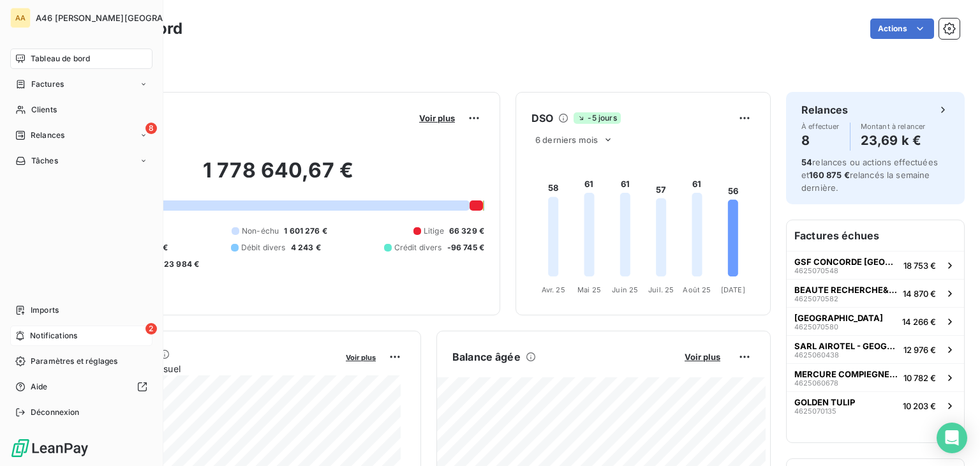 This screenshot has height=466, width=980. What do you see at coordinates (466, 231) in the screenshot?
I see `span: 66 329 €` at bounding box center [466, 231].